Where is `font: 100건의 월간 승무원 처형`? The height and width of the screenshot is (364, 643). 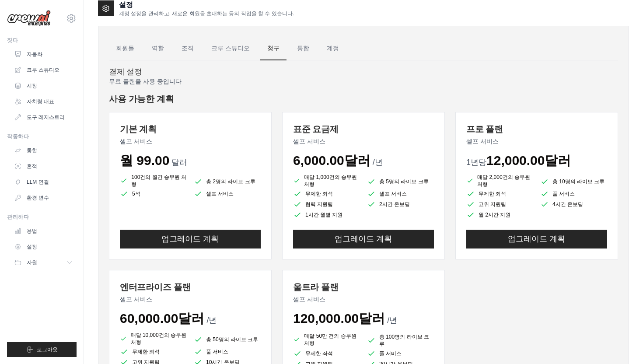 font: 100건의 월간 승무원 처형 is located at coordinates (159, 180).